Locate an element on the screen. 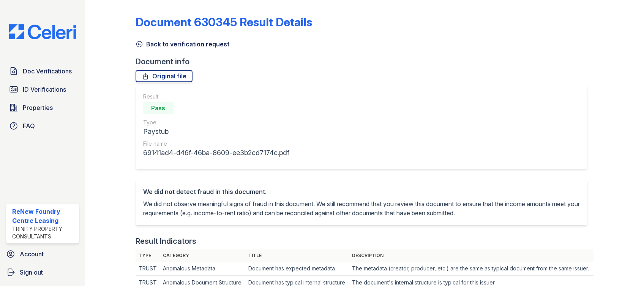 This screenshot has width=644, height=286. div: Pass is located at coordinates (158, 108).